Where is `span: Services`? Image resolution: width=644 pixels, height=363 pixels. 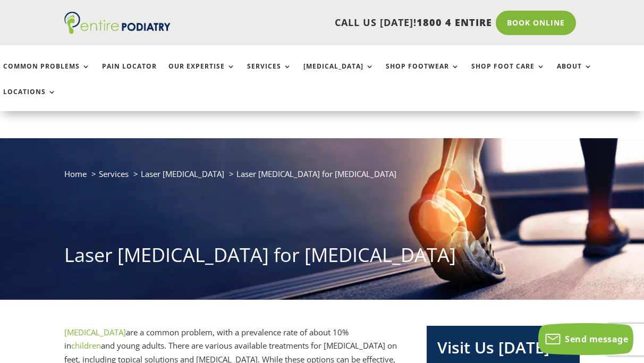 span: Services is located at coordinates (113, 174).